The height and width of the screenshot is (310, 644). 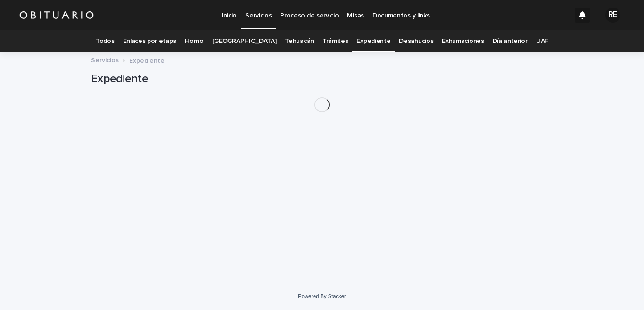 What do you see at coordinates (194, 41) in the screenshot?
I see `a: Horno` at bounding box center [194, 41].